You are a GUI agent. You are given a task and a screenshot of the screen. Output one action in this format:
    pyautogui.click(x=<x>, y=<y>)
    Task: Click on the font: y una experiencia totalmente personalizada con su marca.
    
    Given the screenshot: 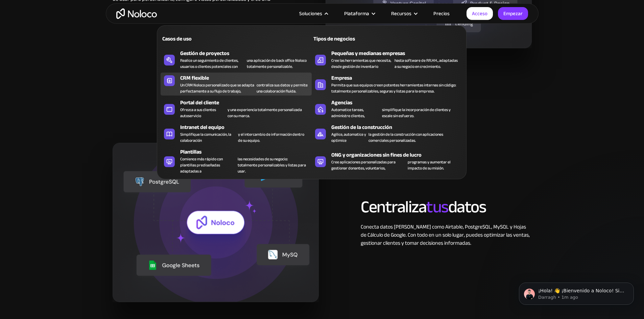 What is the action you would take?
    pyautogui.click(x=265, y=113)
    